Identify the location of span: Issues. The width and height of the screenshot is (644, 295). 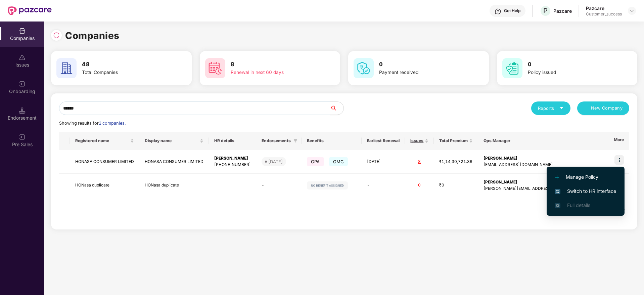
(417, 141).